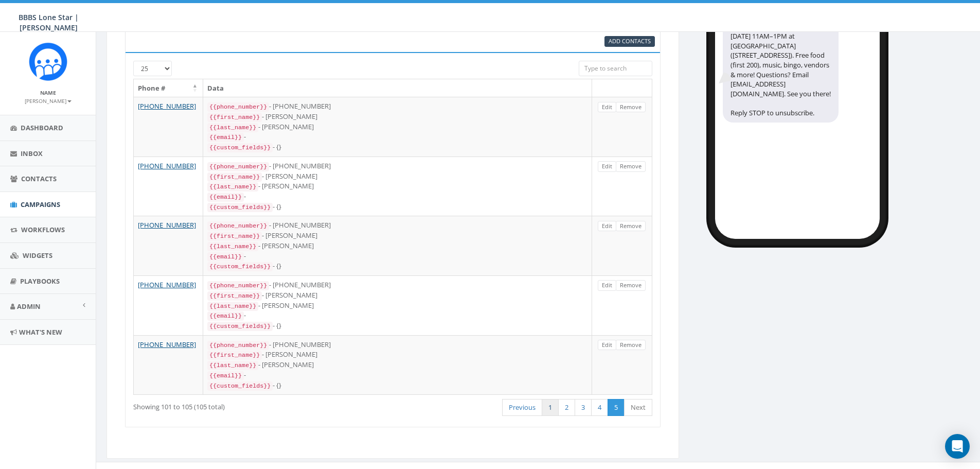  What do you see at coordinates (32, 153) in the screenshot?
I see `span: Inbox` at bounding box center [32, 153].